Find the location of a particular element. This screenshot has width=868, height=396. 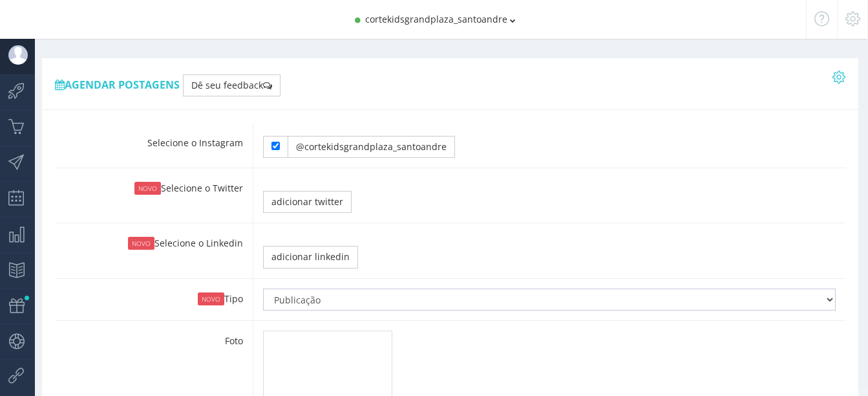

a: adicionar twitter is located at coordinates (307, 201).